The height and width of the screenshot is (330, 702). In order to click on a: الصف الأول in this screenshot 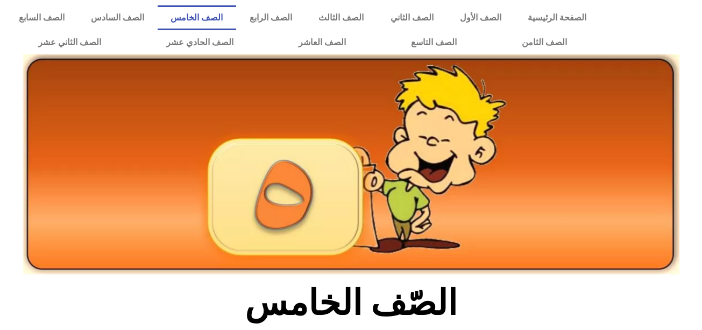, I will do `click(480, 18)`.